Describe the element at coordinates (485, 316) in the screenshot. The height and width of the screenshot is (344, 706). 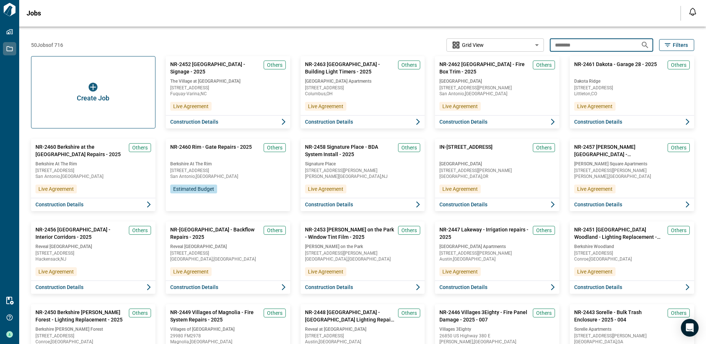
I see `span: NR-2446 Villages 3Eighty - Fire Panel Damage - 2025 - 007` at that location.